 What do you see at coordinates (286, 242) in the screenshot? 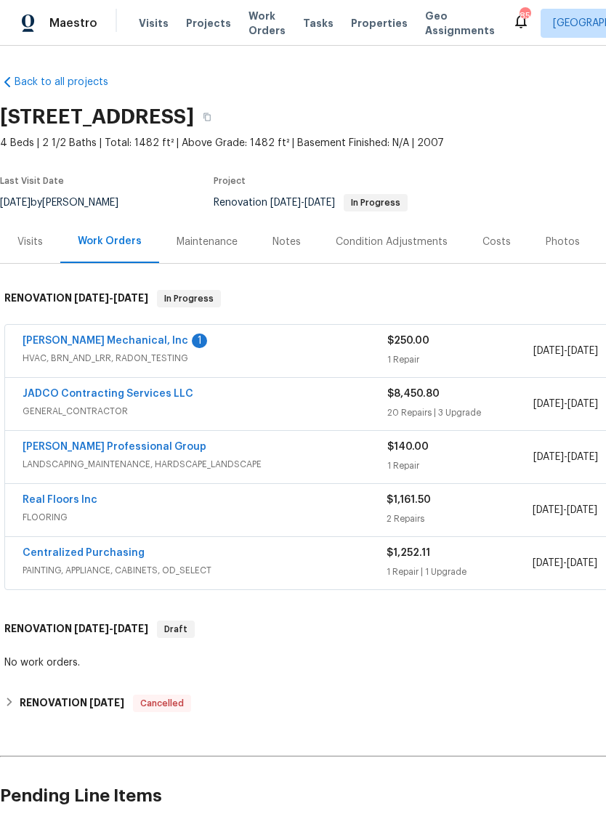
I see `div: Notes` at bounding box center [286, 242].